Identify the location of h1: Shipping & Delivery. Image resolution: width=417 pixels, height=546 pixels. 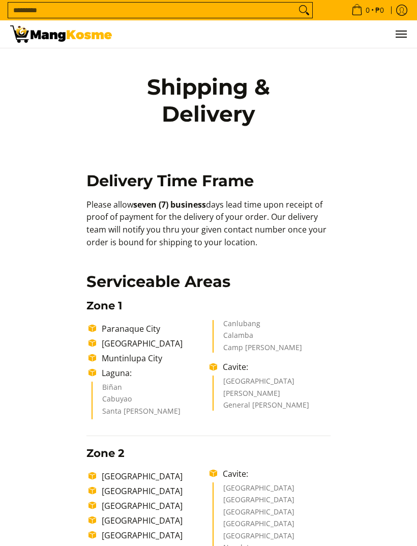
(208, 101).